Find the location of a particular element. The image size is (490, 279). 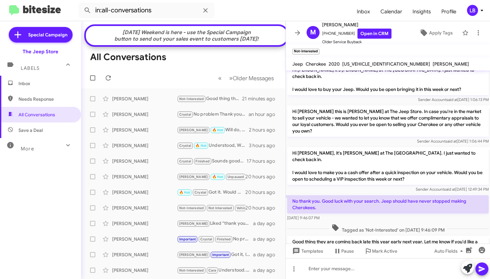

small: Not-Interested is located at coordinates (306, 52).